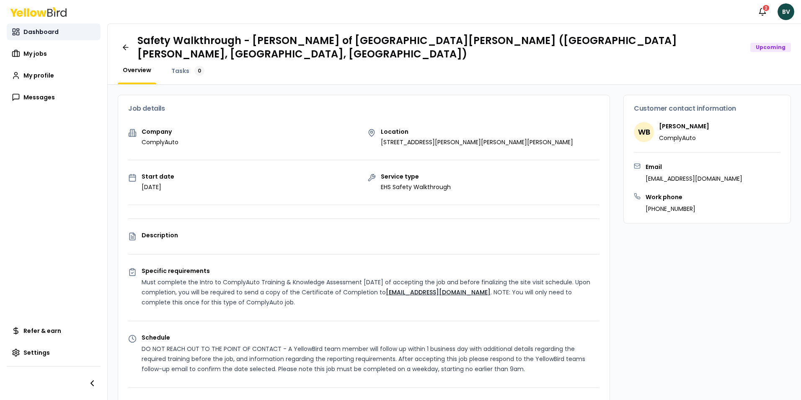 This screenshot has height=400, width=801. Describe the element at coordinates (188, 71) in the screenshot. I see `a: Tasks0` at that location.